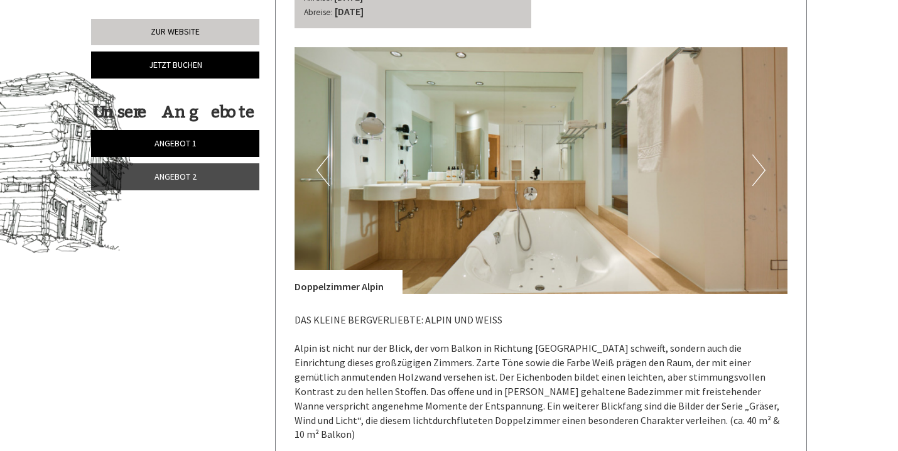  I want to click on a: Zur Website, so click(175, 32).